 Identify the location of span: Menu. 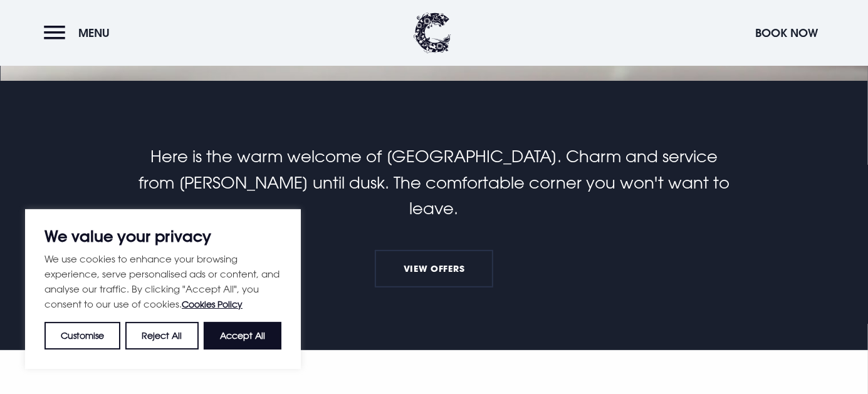
(94, 33).